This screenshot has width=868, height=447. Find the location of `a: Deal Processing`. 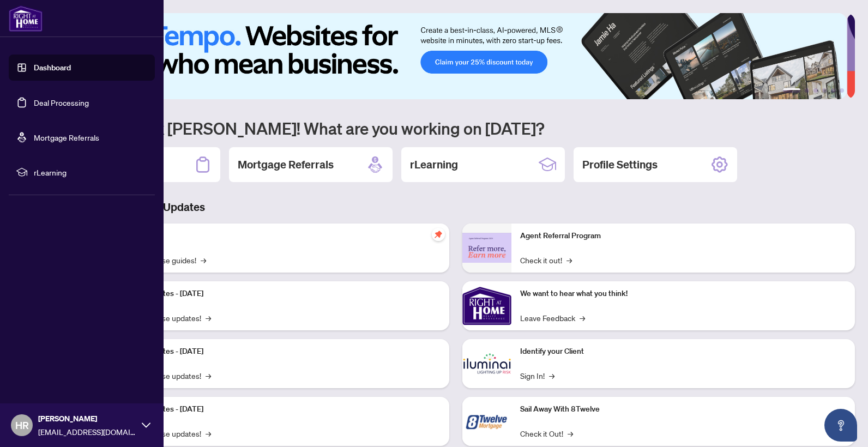

a: Deal Processing is located at coordinates (61, 103).